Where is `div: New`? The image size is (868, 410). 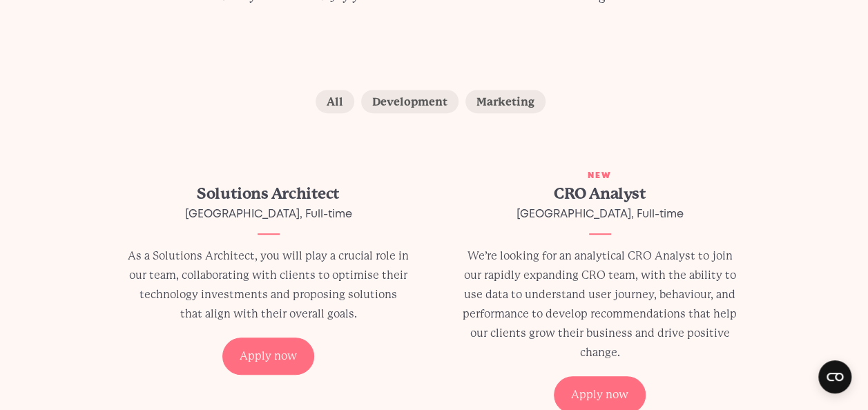 div: New is located at coordinates (600, 176).